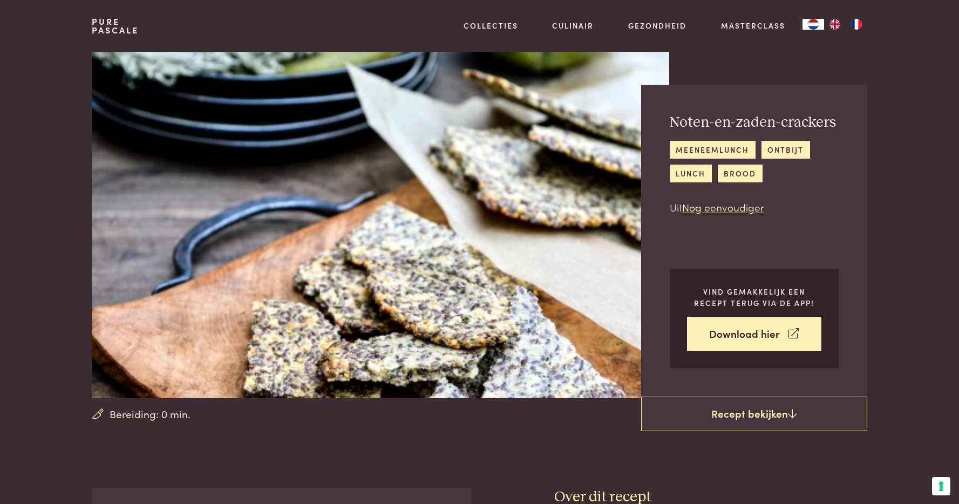 The width and height of the screenshot is (959, 504). Describe the element at coordinates (658, 25) in the screenshot. I see `a: Gezondheid` at that location.